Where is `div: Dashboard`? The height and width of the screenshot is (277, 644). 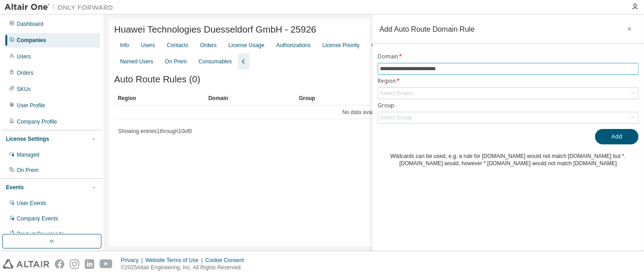 div: Dashboard is located at coordinates (30, 24).